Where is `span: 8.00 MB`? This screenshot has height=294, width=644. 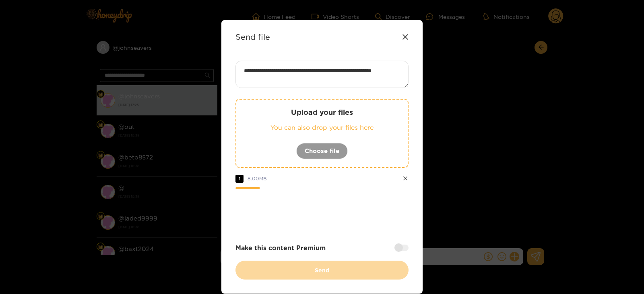 span: 8.00 MB is located at coordinates (257, 179).